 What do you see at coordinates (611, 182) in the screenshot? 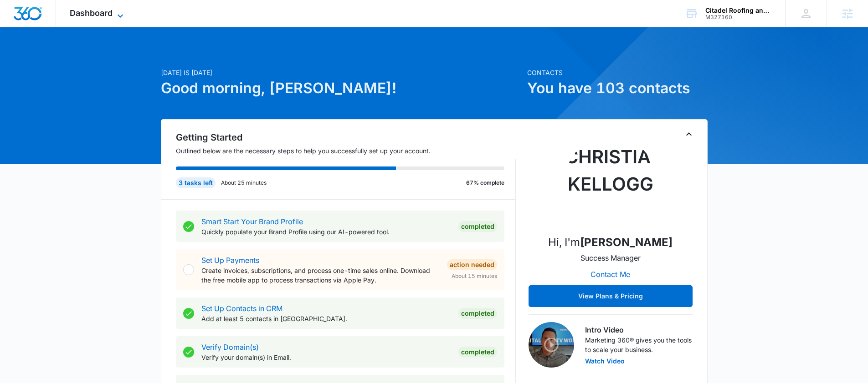
I see `img: Christian Kellogg` at bounding box center [611, 182].